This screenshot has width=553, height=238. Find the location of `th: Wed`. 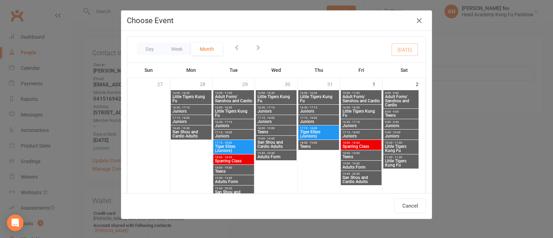

th: Wed is located at coordinates (276, 70).